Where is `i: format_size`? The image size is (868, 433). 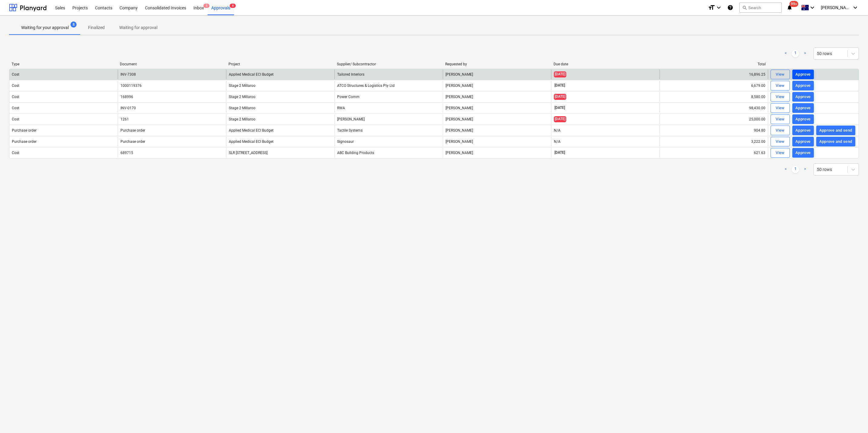
i: format_size is located at coordinates (712, 8).